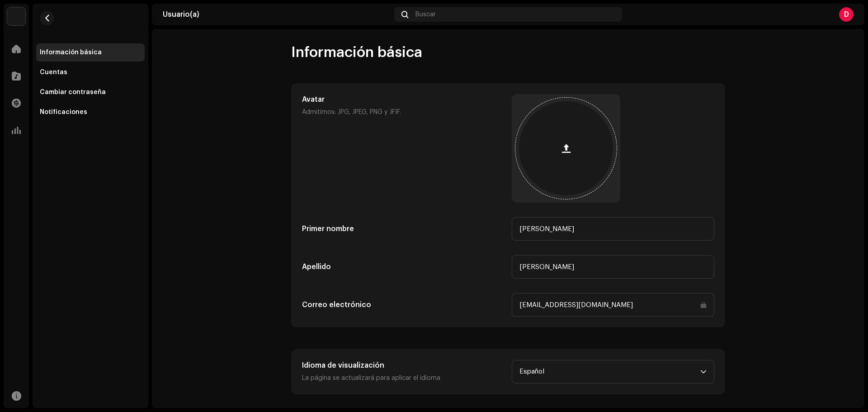  What do you see at coordinates (90, 92) in the screenshot?
I see `re-m-nav-item: Cambiar contraseña` at bounding box center [90, 92].